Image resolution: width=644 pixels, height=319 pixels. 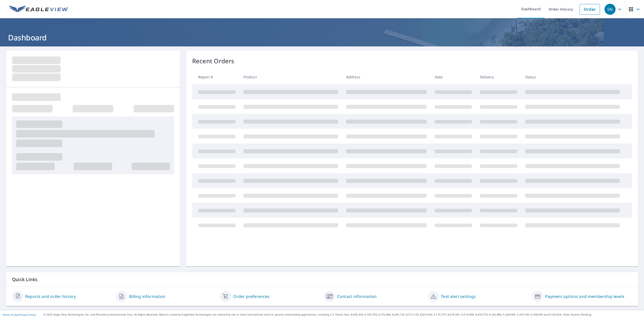 What do you see at coordinates (584, 296) in the screenshot?
I see `a: Payment options and membership levels` at bounding box center [584, 296].